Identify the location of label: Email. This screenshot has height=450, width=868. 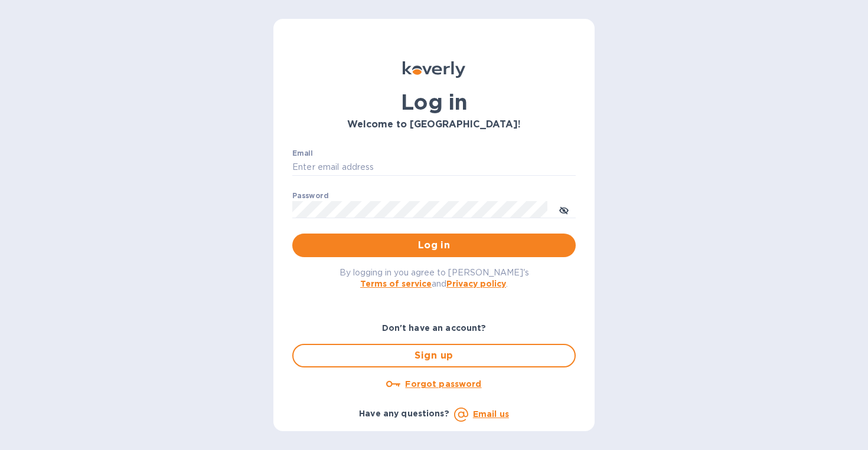
(302, 154).